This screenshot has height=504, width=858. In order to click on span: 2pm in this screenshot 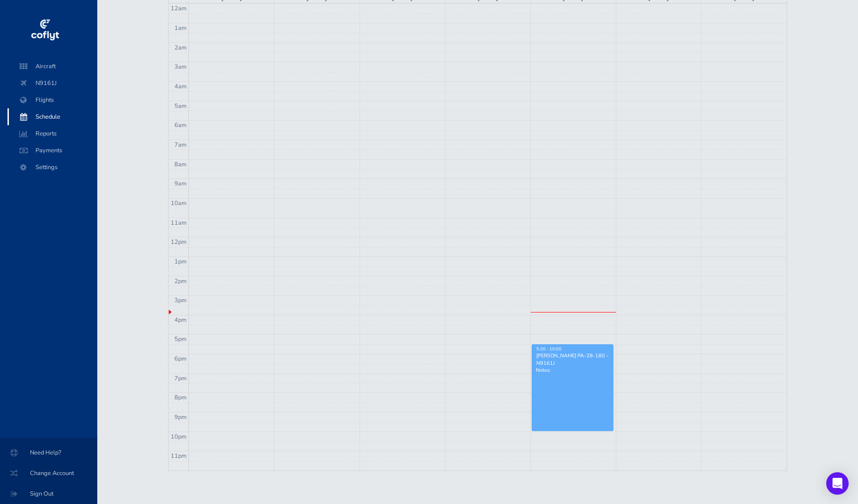, I will do `click(181, 281)`.